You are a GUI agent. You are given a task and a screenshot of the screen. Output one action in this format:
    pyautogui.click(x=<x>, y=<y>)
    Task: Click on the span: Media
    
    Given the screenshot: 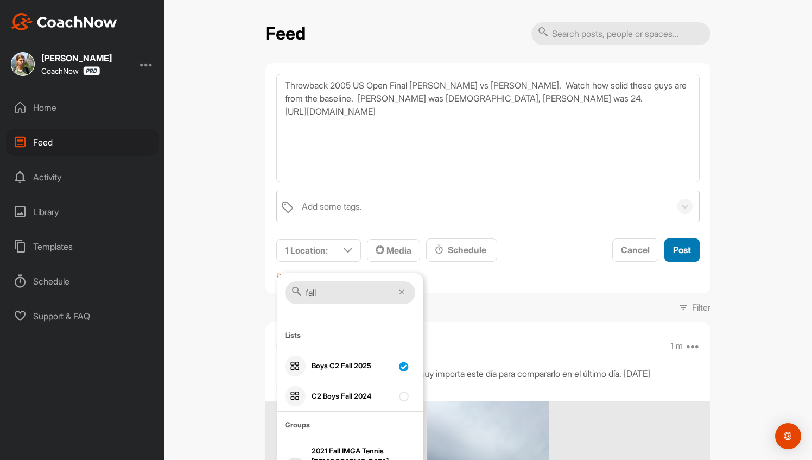 What is the action you would take?
    pyautogui.click(x=394, y=250)
    